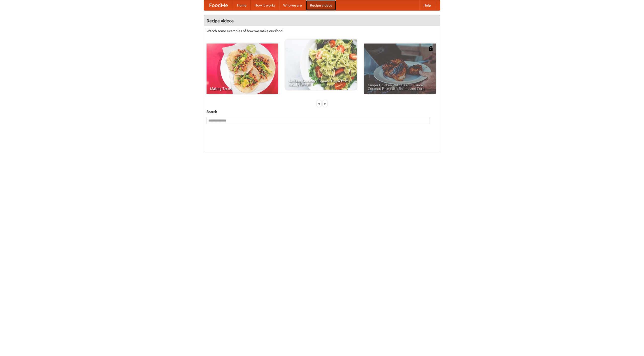 This screenshot has height=356, width=644. I want to click on a: An Easy, Summery Tomato Pasta That's Ready for Fall, so click(321, 65).